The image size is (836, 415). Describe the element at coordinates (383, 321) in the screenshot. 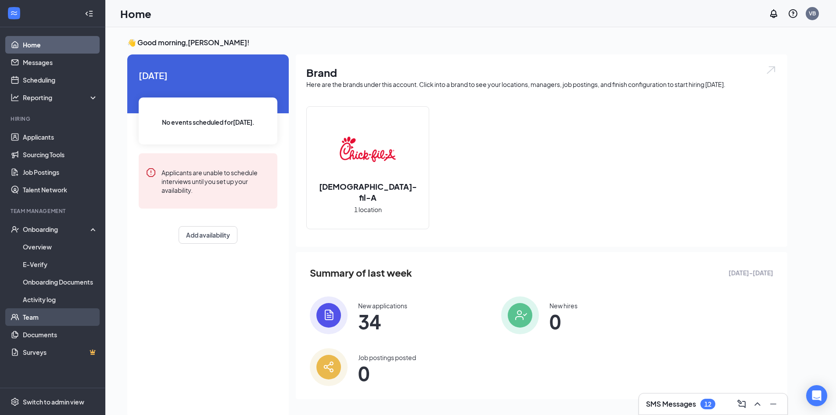

I see `span: 34` at that location.